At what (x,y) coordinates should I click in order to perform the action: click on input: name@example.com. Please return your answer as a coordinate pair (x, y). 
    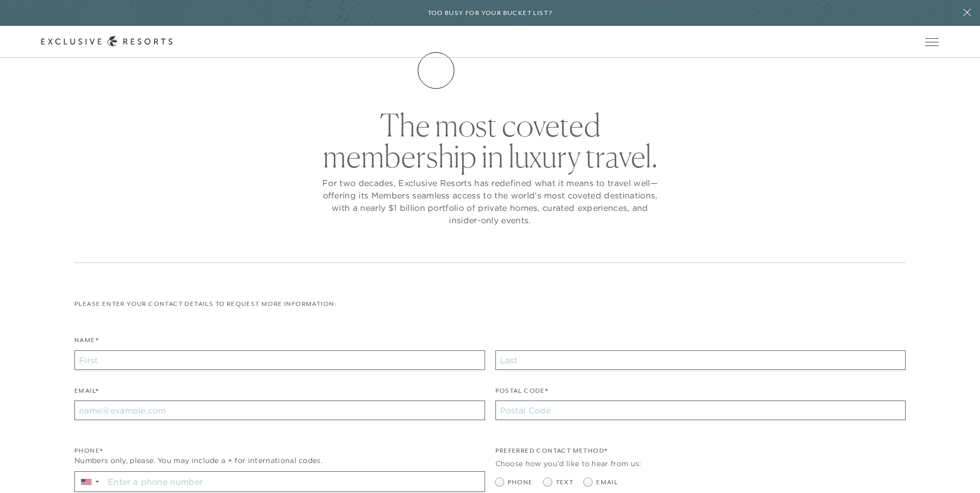
    Looking at the image, I should click on (280, 411).